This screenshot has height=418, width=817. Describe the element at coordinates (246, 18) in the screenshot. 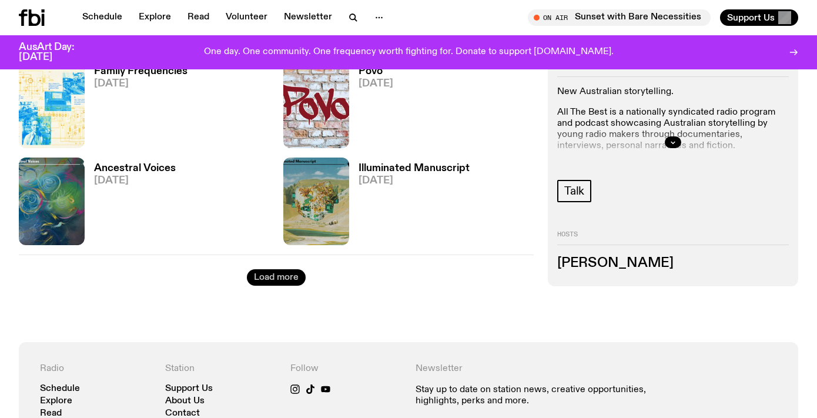

I see `a: Volunteer` at that location.